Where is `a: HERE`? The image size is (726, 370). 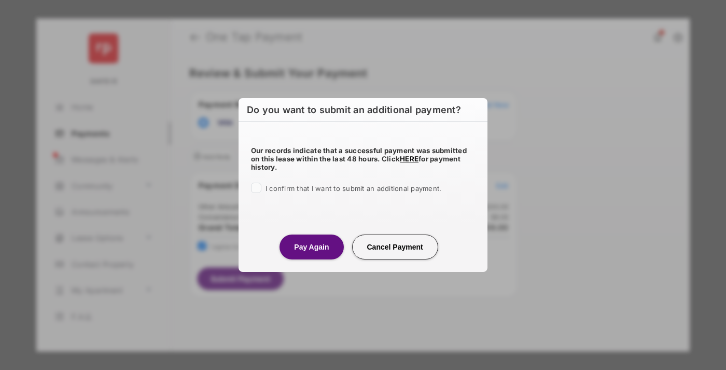 a: HERE is located at coordinates (409, 159).